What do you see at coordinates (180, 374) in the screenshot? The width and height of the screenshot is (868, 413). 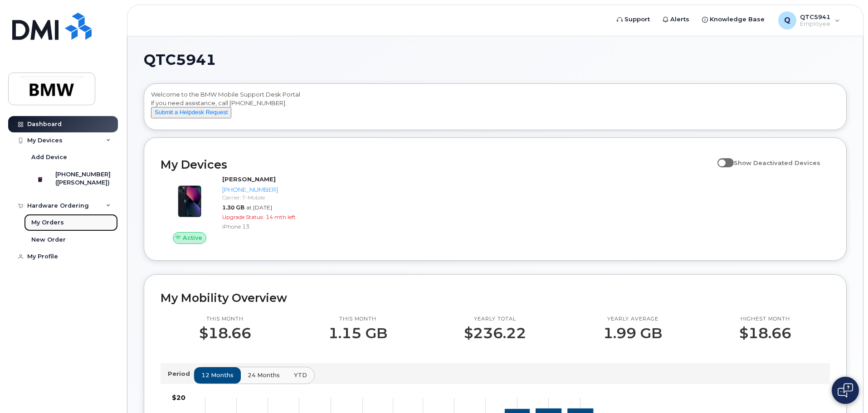 I see `p: Period` at bounding box center [180, 374].